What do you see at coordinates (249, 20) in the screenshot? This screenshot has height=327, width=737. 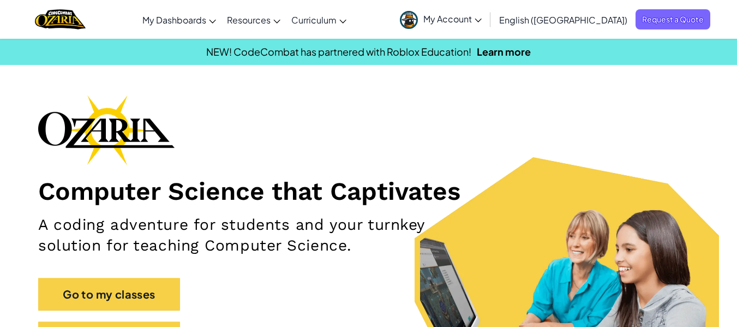 I see `span: Resources` at bounding box center [249, 20].